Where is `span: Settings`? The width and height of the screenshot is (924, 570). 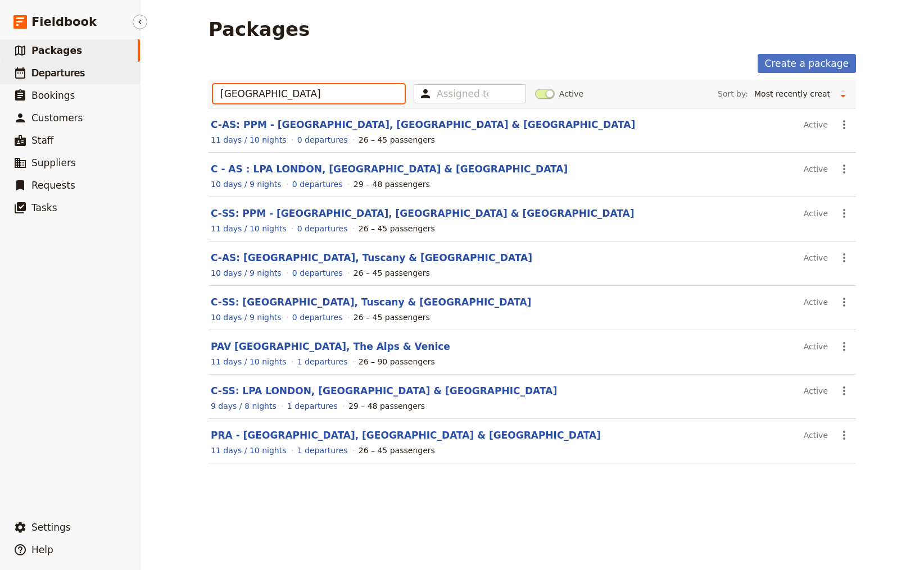
span: Settings is located at coordinates (51, 527).